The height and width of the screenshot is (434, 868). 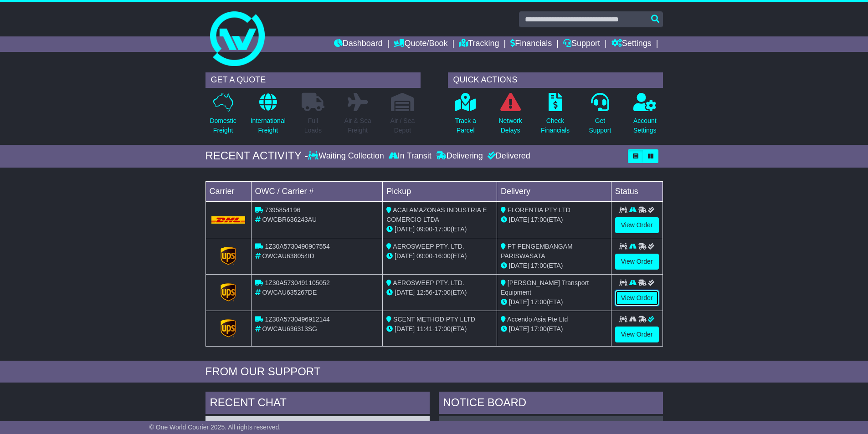 What do you see at coordinates (297, 283) in the screenshot?
I see `span: 1Z30A5730491105052` at bounding box center [297, 283].